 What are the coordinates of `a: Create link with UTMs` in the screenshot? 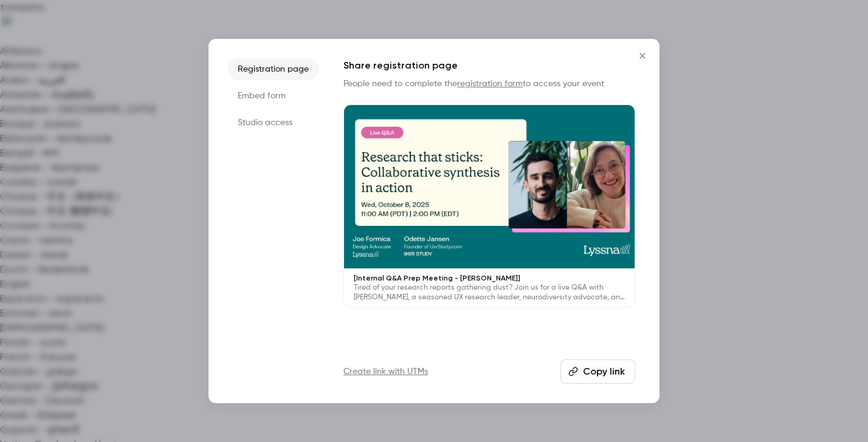 It's located at (385, 372).